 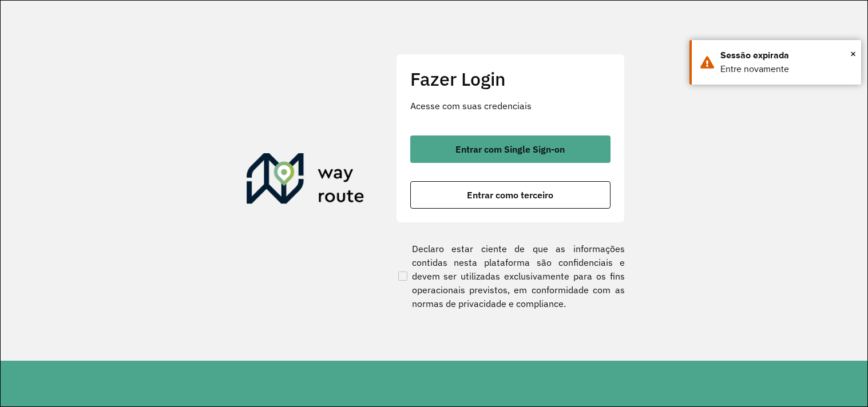 I want to click on h2: Fazer Login, so click(x=510, y=79).